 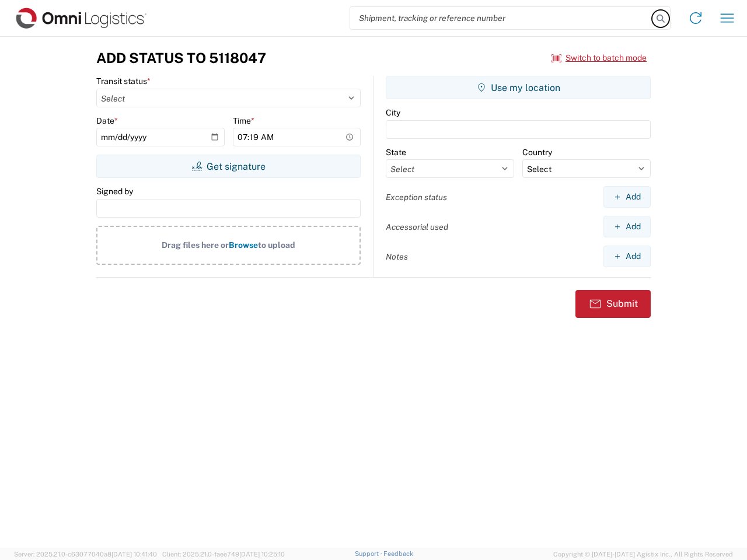 I want to click on label: State, so click(x=396, y=152).